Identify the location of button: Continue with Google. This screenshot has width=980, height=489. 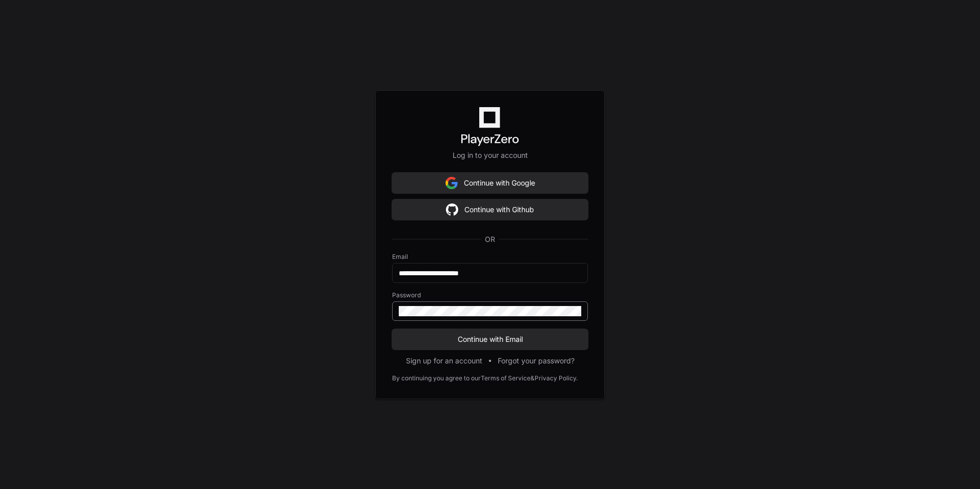
(490, 183).